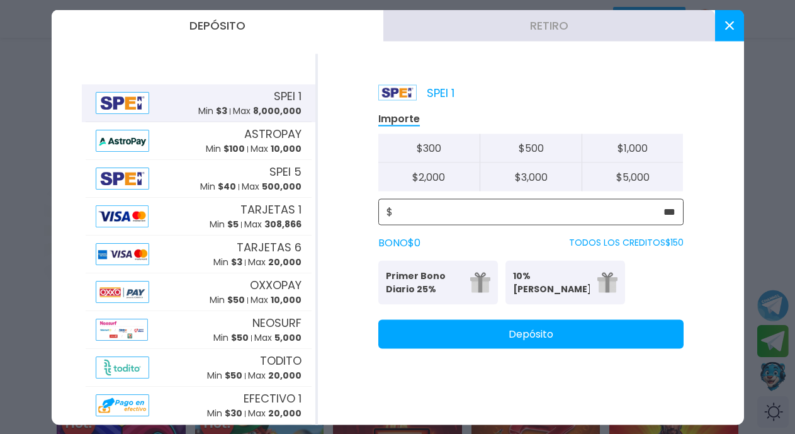 The height and width of the screenshot is (434, 795). I want to click on span: 308,866, so click(283, 224).